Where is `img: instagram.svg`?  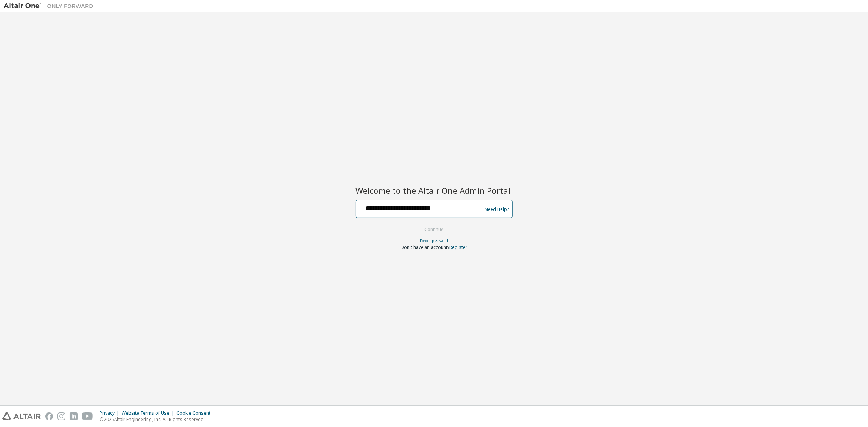
img: instagram.svg is located at coordinates (62, 416).